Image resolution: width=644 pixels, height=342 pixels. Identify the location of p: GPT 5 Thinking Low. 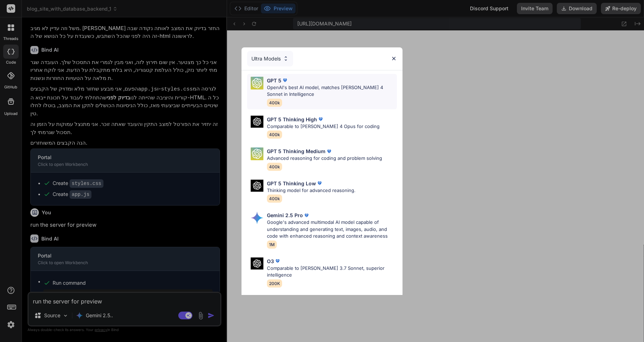
(291, 183).